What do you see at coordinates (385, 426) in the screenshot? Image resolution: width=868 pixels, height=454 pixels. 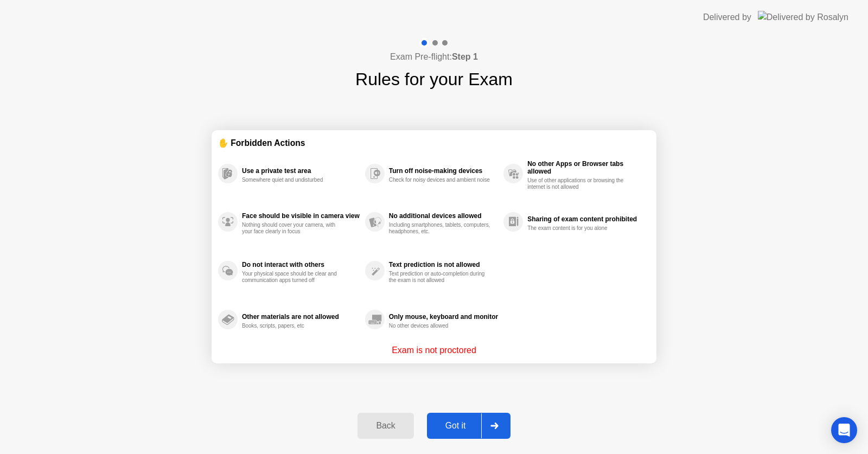 I see `button: Back` at bounding box center [385, 426].